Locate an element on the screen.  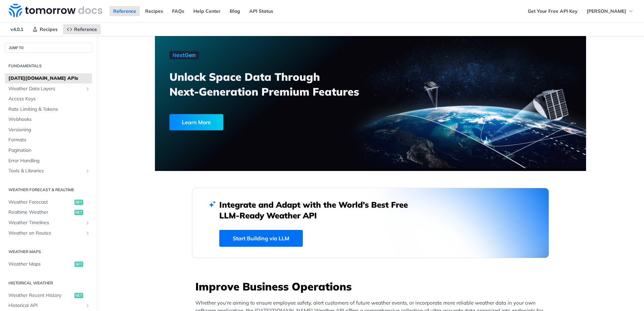
a: Pagination is located at coordinates (48, 151).